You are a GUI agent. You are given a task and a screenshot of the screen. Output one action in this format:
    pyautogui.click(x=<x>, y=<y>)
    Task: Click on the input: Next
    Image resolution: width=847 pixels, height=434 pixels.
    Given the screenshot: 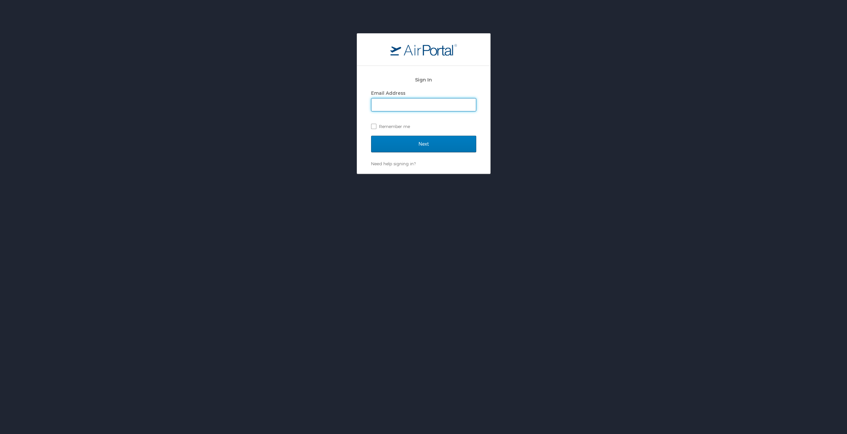 What is the action you would take?
    pyautogui.click(x=424, y=144)
    